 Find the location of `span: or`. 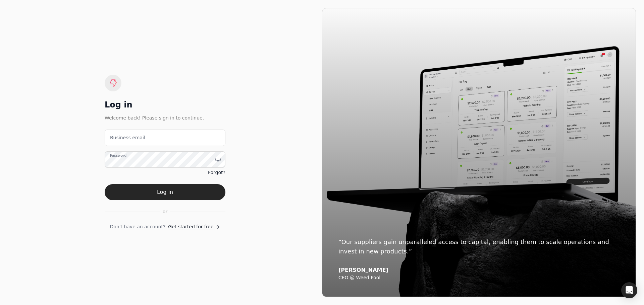

span: or is located at coordinates (165, 212).